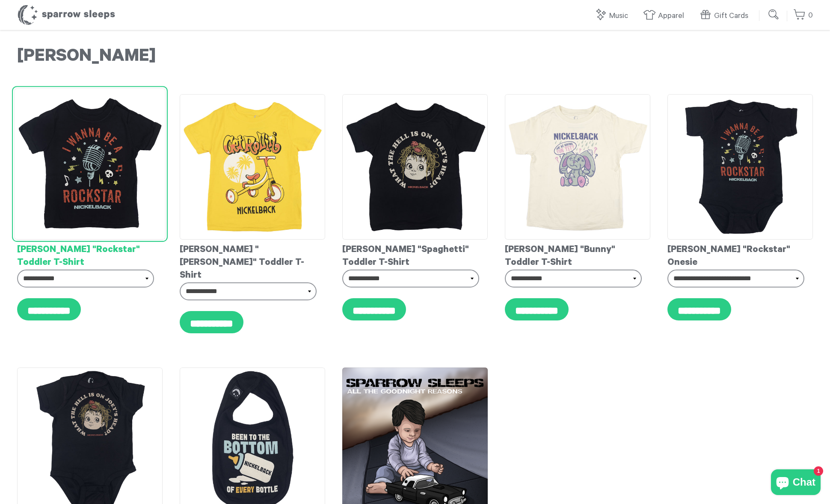 This screenshot has width=830, height=504. I want to click on img: Nickelback-ArewehavingfunyetToddlerT-shirt_grande.jpg, so click(577, 167).